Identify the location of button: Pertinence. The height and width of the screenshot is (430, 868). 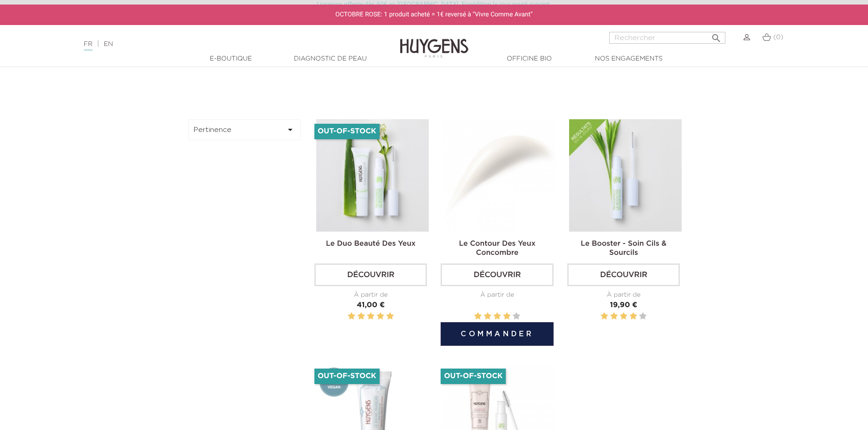
(244, 130).